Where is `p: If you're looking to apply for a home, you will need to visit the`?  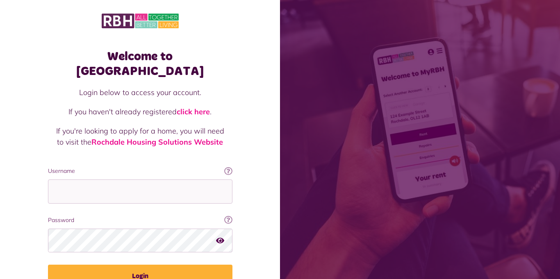
p: If you're looking to apply for a home, you will need to visit the is located at coordinates (140, 137).